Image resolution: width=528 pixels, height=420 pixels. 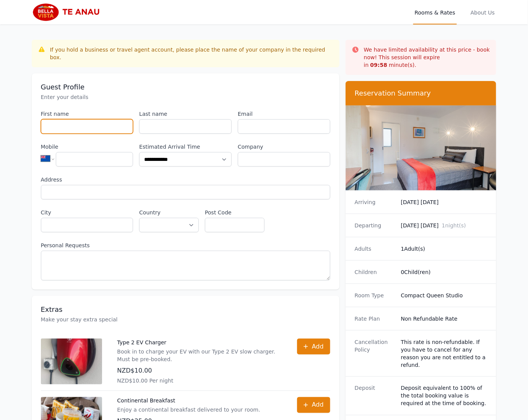 I want to click on strong: 09 : 58, so click(x=379, y=65).